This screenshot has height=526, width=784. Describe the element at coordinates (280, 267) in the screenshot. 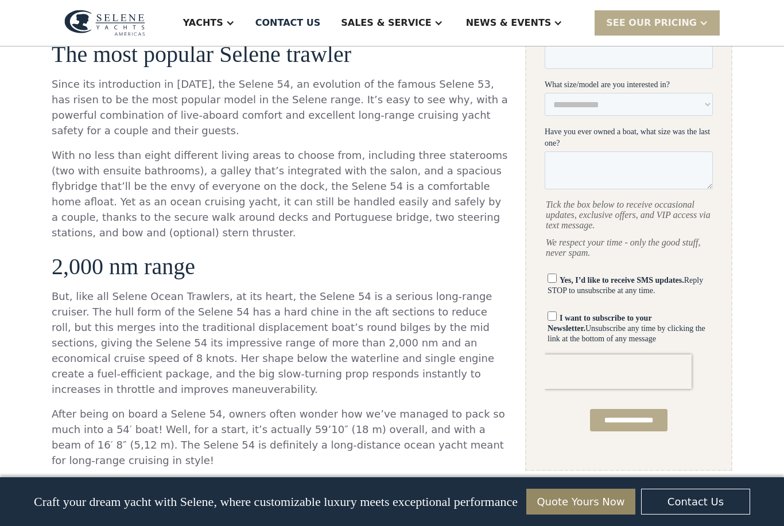

I see `h3: 2,000 nm range` at that location.